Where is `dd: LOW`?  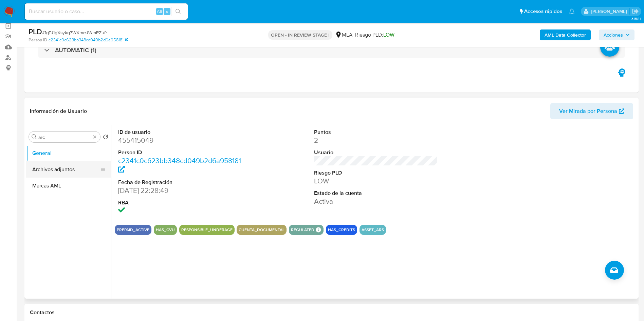 dd: LOW is located at coordinates (376, 181).